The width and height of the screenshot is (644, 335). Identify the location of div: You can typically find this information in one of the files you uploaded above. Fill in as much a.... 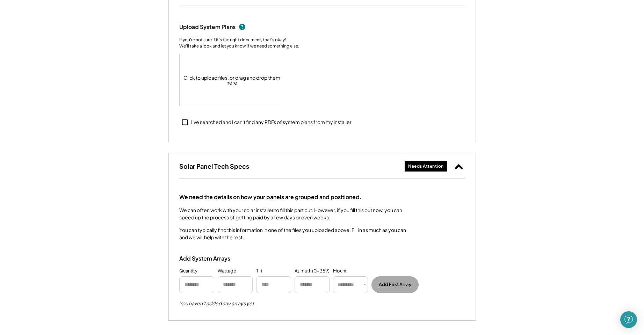
(293, 234).